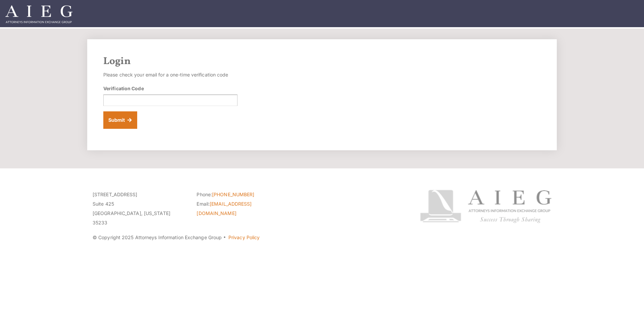 This screenshot has width=644, height=317. I want to click on img: Attorneys Information Exchange Group, so click(39, 14).